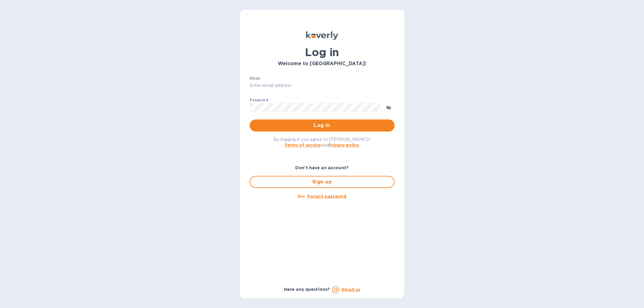 The height and width of the screenshot is (308, 644). Describe the element at coordinates (322, 52) in the screenshot. I see `h1: Log in` at that location.